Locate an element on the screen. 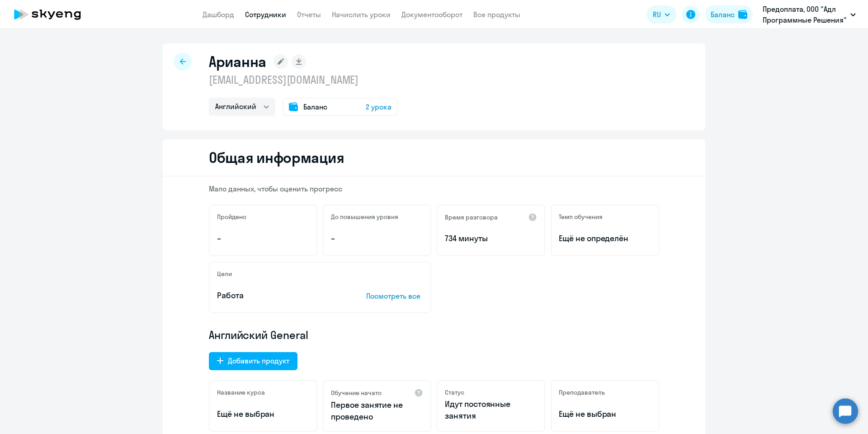 This screenshot has width=868, height=434. div: Добавить продукт is located at coordinates (259, 360).